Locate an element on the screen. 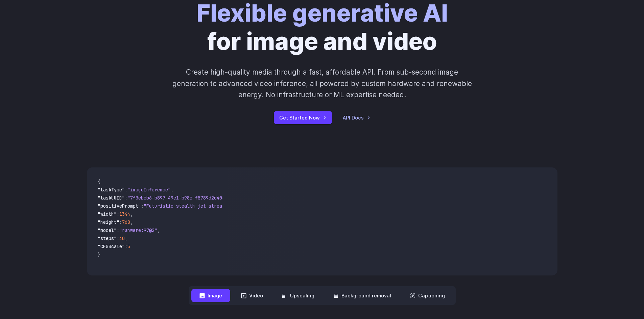 This screenshot has width=644, height=319. p: Create high-quality media through a fast, affordable API. From sub-second image generation to adv... is located at coordinates (322, 83).